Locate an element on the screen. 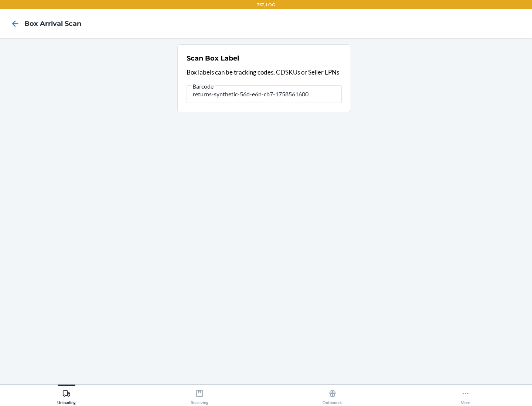 The height and width of the screenshot is (406, 532). div: Receiving is located at coordinates (200, 396).